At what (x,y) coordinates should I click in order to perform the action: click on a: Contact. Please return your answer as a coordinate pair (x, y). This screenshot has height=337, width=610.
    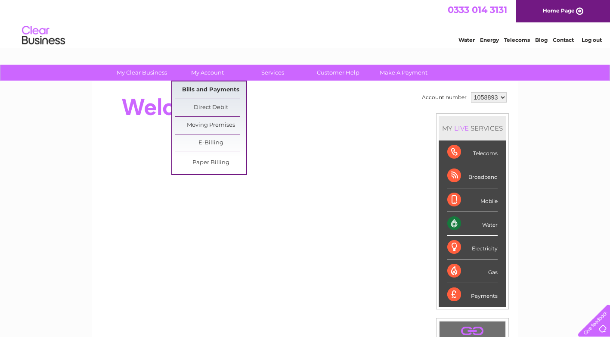
    Looking at the image, I should click on (563, 40).